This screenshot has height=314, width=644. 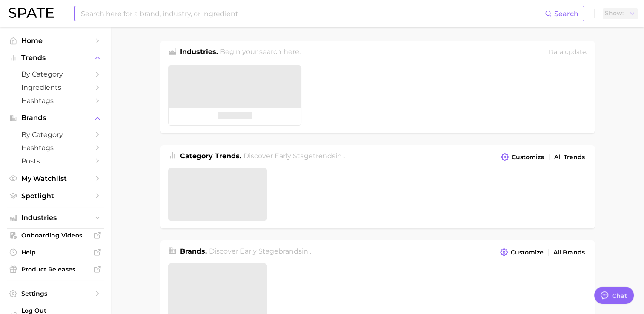 I want to click on span: Category Trends ., so click(x=210, y=156).